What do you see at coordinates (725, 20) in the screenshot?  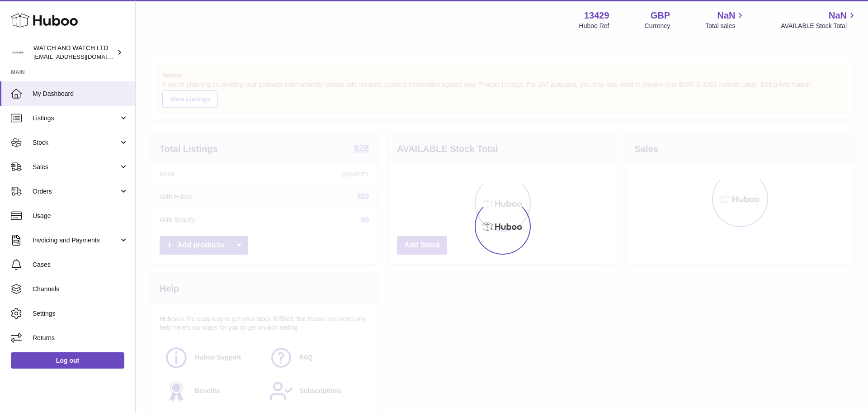 I see `a: NaN Total sales` at bounding box center [725, 20].